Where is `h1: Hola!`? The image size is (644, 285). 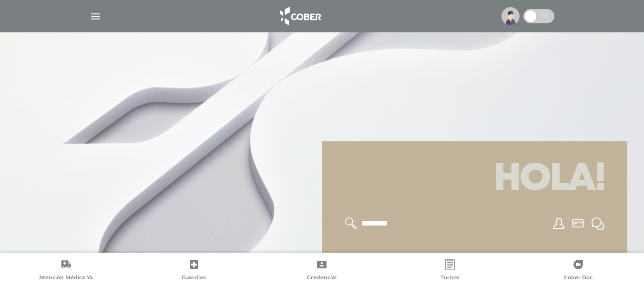
h1: Hola! is located at coordinates (475, 180).